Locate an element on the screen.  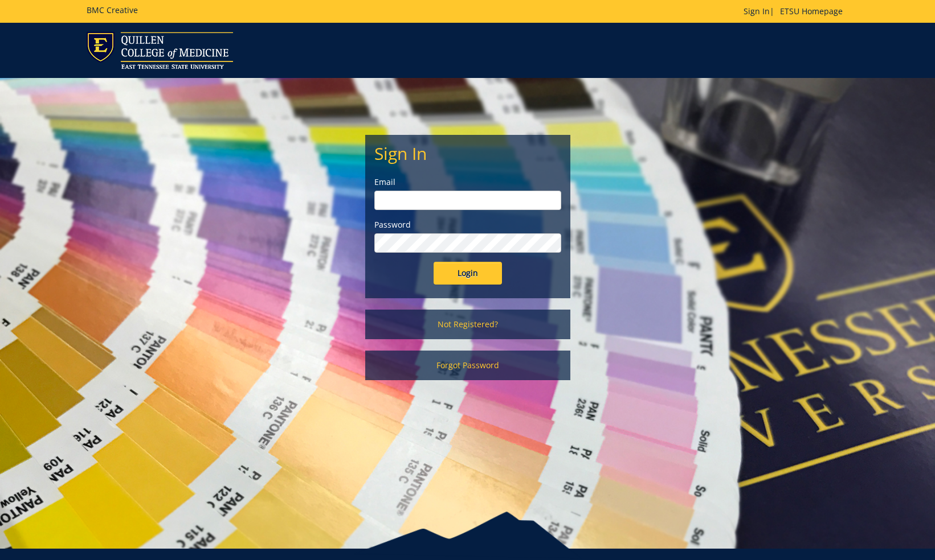
input: Login is located at coordinates (468, 273).